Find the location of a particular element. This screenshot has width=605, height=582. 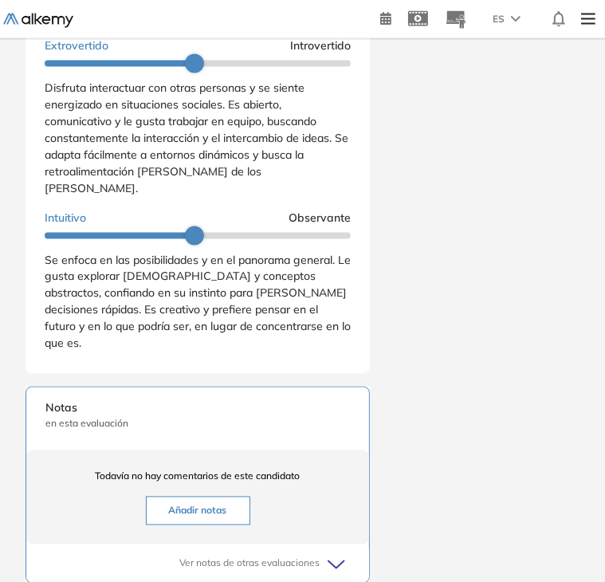

span: Observante is located at coordinates (320, 218).